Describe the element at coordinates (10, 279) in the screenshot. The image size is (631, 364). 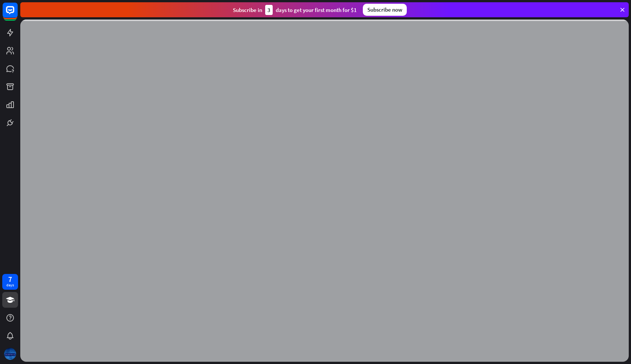
I see `div: 7` at that location.